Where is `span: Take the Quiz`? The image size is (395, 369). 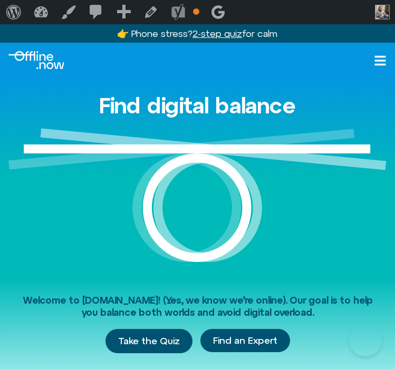
span: Take the Quiz is located at coordinates (149, 341).